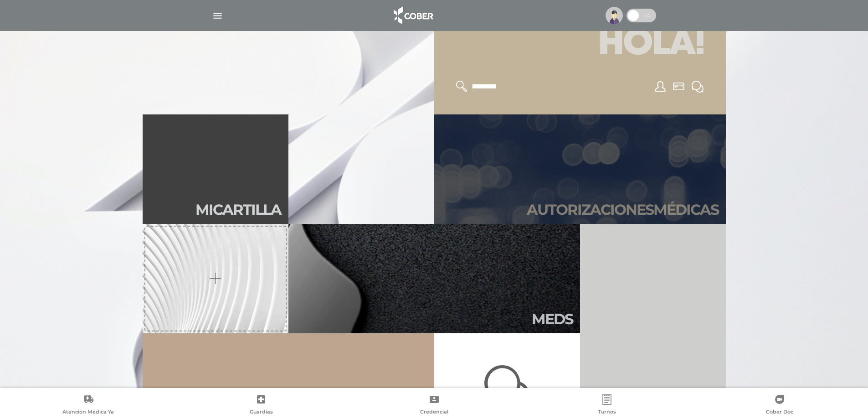 The image size is (868, 419). I want to click on a: Cober Doc, so click(780, 406).